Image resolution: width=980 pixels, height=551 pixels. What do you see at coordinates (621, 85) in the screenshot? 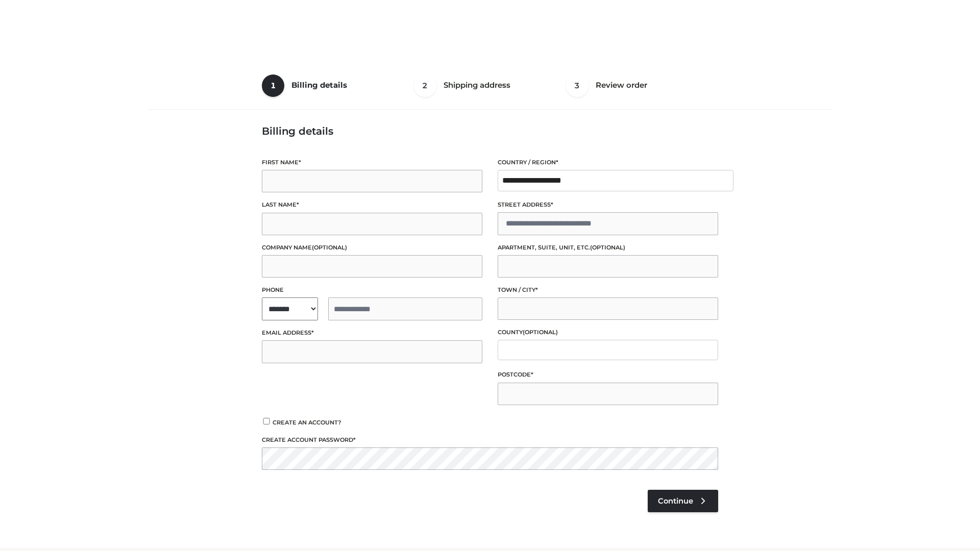
I see `span: Review order` at bounding box center [621, 85].